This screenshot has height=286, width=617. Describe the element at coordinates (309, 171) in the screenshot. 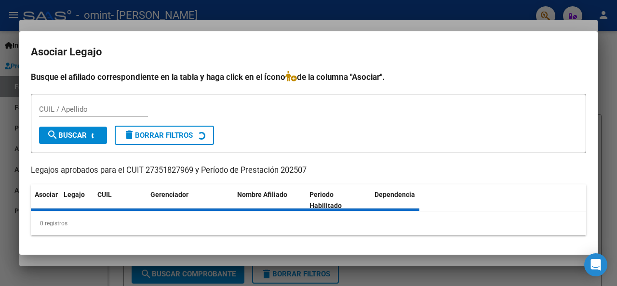

I see `p: Legajos aprobados para el CUIT 27351827969 y Período de Prestación 202507` at that location.